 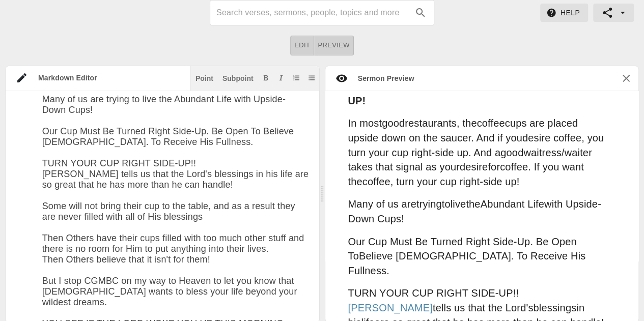 What do you see at coordinates (554, 308) in the screenshot?
I see `span: blessings` at bounding box center [554, 308].